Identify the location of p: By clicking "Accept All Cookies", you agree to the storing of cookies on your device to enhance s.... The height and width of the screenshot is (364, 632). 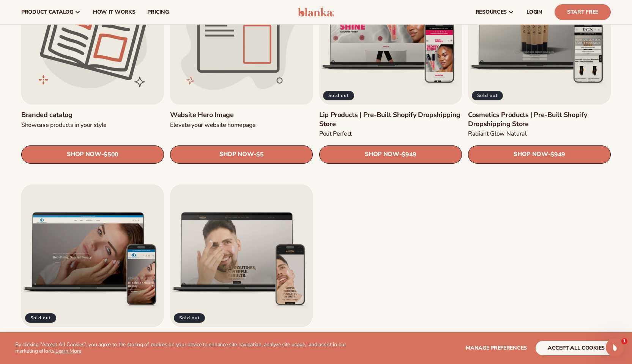
(191, 348).